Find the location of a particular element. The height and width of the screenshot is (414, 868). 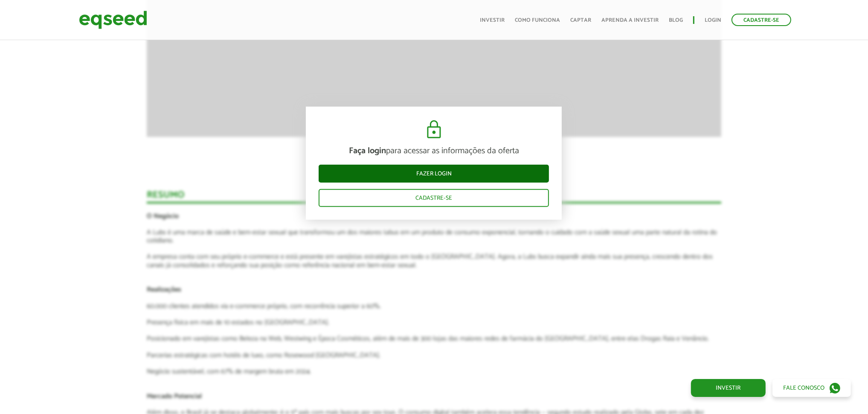

a: Fazer login is located at coordinates (434, 173).